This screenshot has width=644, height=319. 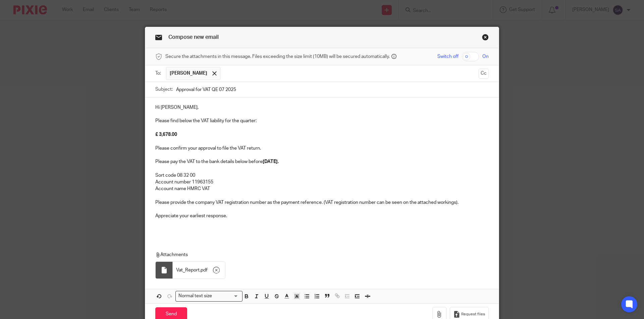 What do you see at coordinates (204, 270) in the screenshot?
I see `span: pdf` at bounding box center [204, 270].